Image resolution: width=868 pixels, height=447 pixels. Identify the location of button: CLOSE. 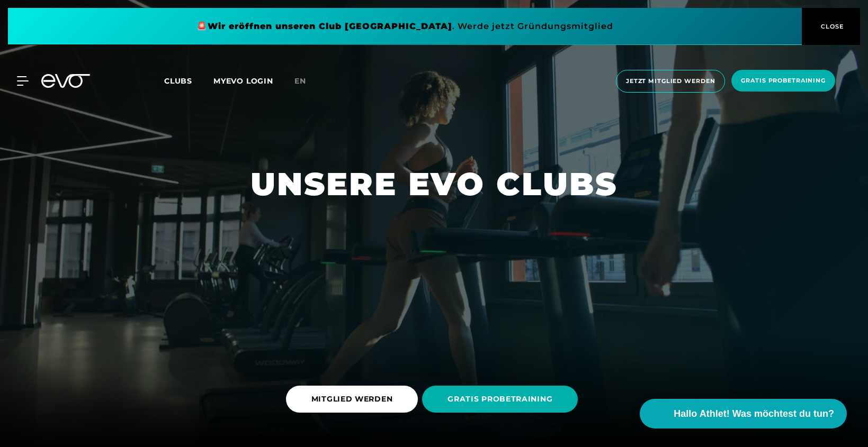
(831, 27).